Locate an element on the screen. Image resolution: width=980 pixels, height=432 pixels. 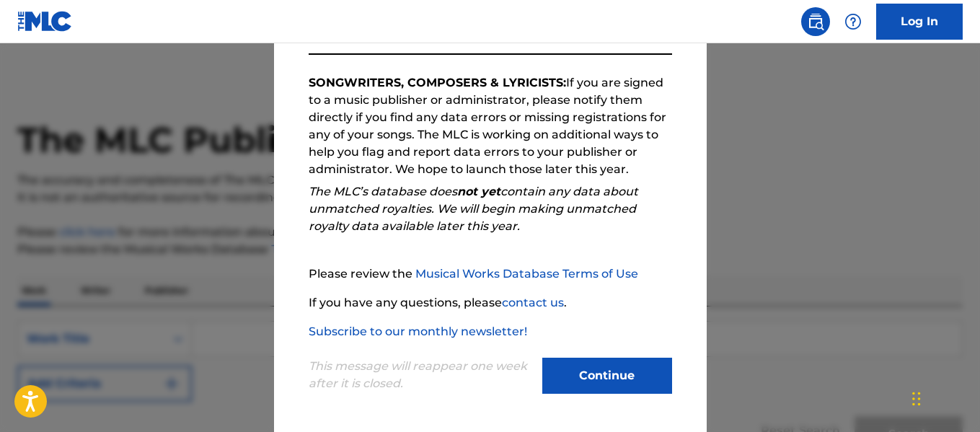
button: Continue is located at coordinates (607, 375).